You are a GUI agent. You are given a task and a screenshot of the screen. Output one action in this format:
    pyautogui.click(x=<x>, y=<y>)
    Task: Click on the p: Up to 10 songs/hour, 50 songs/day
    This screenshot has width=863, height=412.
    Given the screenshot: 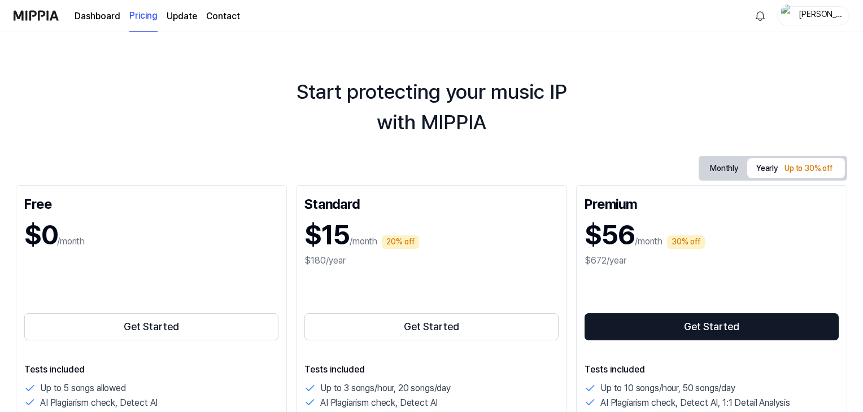 What is the action you would take?
    pyautogui.click(x=667, y=388)
    